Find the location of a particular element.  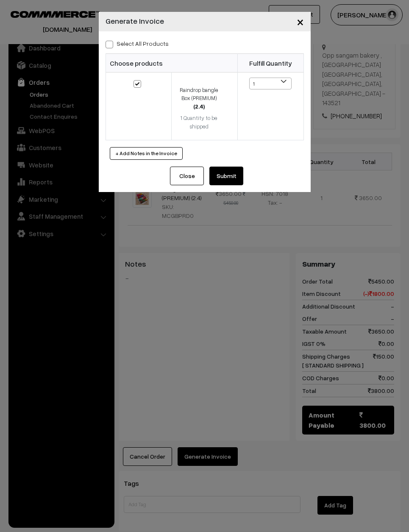

button: + Add Notes in the Invoice is located at coordinates (146, 153).